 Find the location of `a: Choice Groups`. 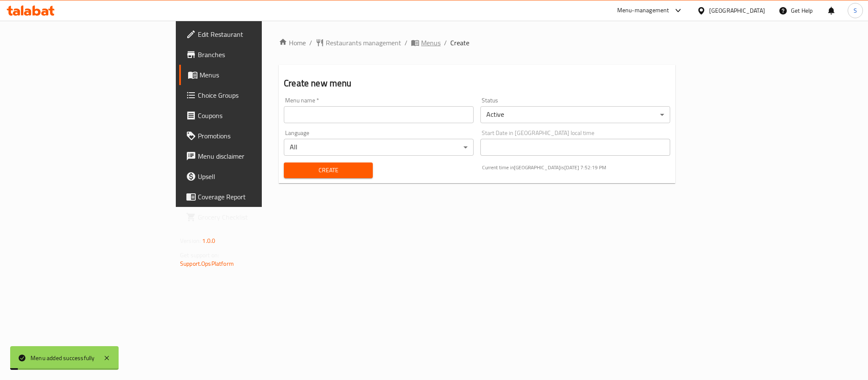

a: Choice Groups is located at coordinates (250, 95).